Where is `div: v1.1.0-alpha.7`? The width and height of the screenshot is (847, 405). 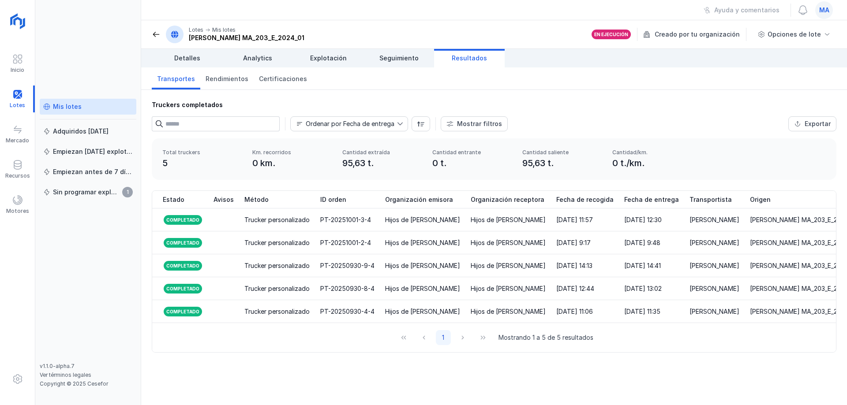
div: v1.1.0-alpha.7 is located at coordinates (88, 366).